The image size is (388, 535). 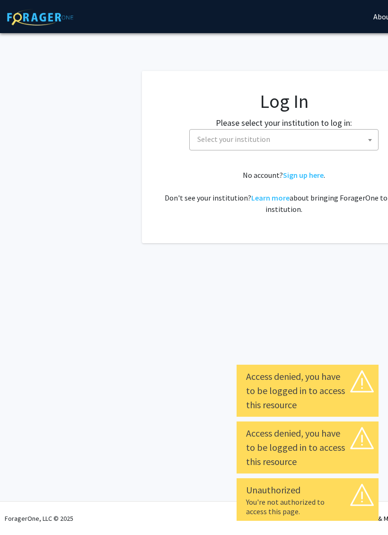 What do you see at coordinates (270, 198) in the screenshot?
I see `a: Learn more about bringing ForagerOne to your institution` at bounding box center [270, 198].